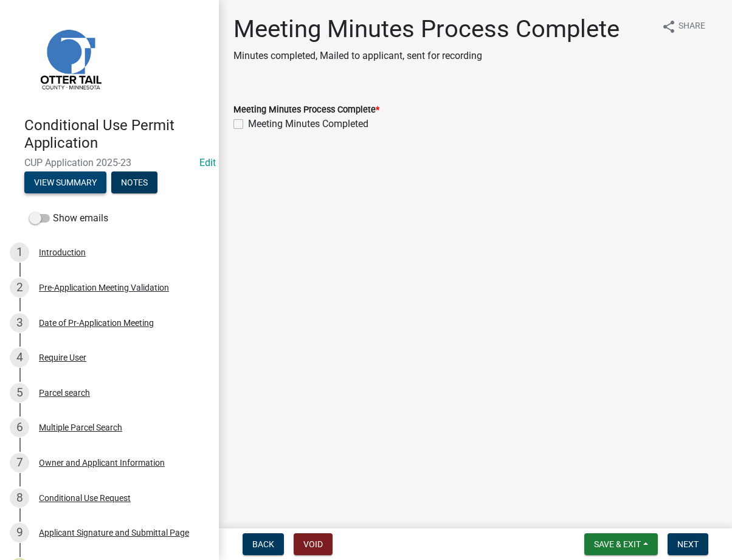  I want to click on h1: Meeting Minutes Process Complete, so click(426, 29).